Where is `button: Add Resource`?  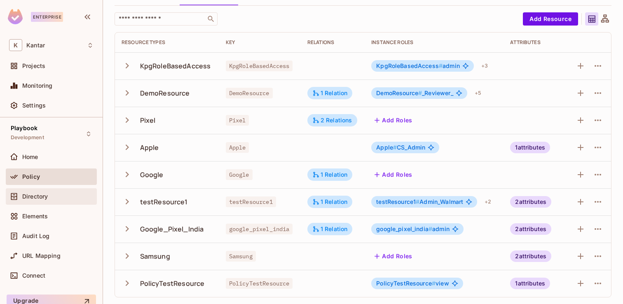 button: Add Resource is located at coordinates (551, 19).